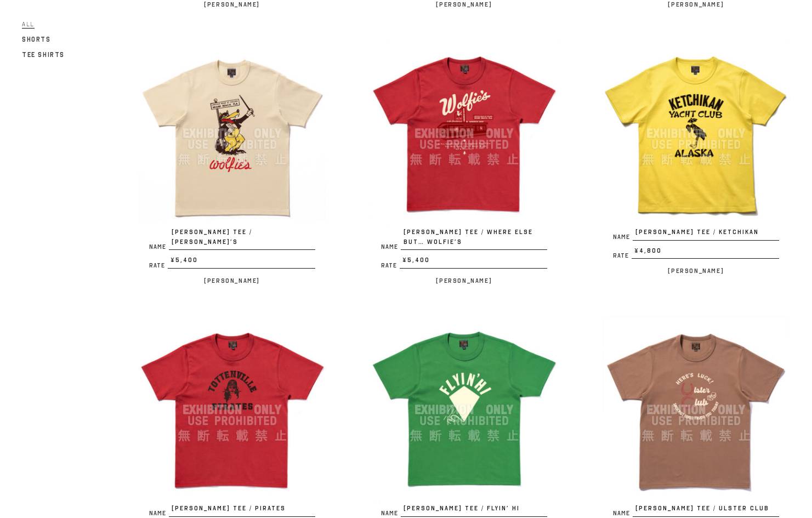 This screenshot has height=518, width=812. Describe the element at coordinates (36, 39) in the screenshot. I see `a: Shorts` at that location.